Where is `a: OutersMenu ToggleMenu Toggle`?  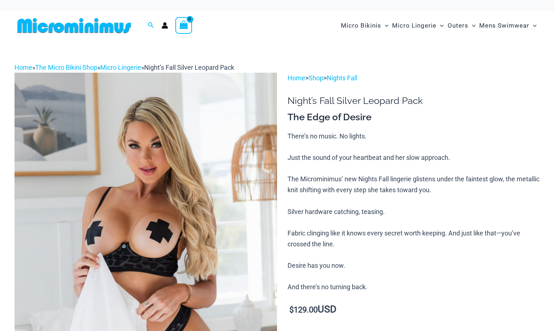
a: OutersMenu ToggleMenu Toggle is located at coordinates (462, 25).